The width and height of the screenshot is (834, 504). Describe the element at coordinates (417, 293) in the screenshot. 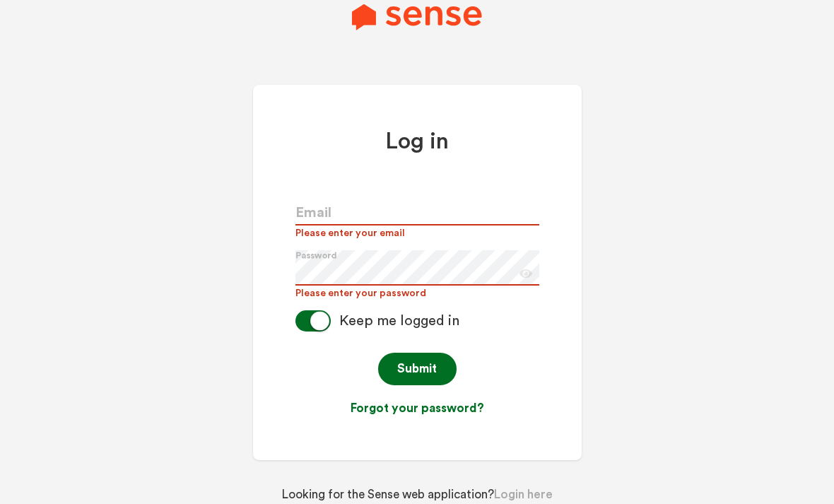

I see `div: Please enter your password` at that location.